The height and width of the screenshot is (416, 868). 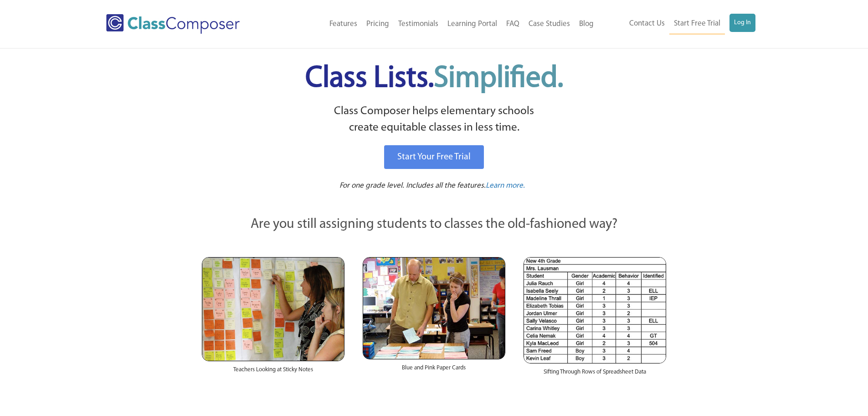 I want to click on a: Testimonials, so click(x=418, y=24).